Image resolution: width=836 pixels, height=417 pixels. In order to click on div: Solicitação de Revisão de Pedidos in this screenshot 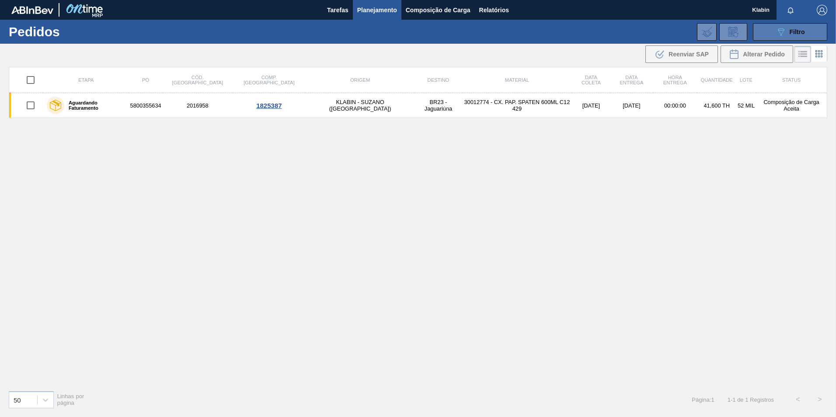, I will do `click(734, 32)`.